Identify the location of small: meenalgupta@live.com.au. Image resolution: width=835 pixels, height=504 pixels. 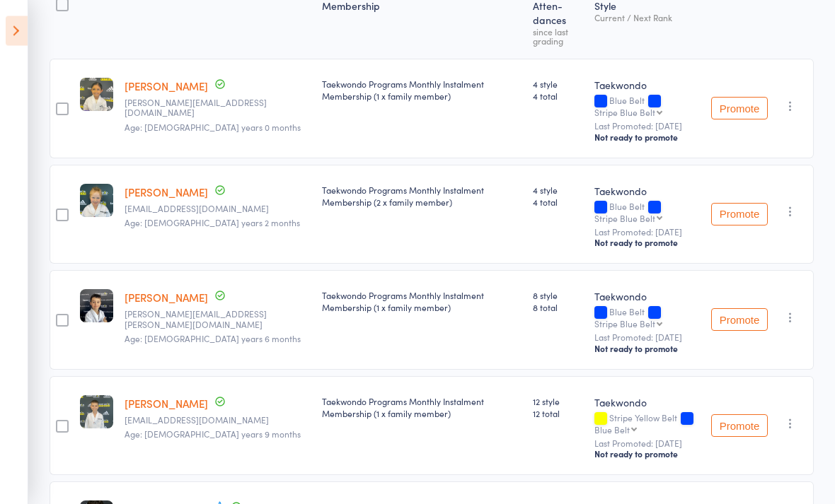
(217, 108).